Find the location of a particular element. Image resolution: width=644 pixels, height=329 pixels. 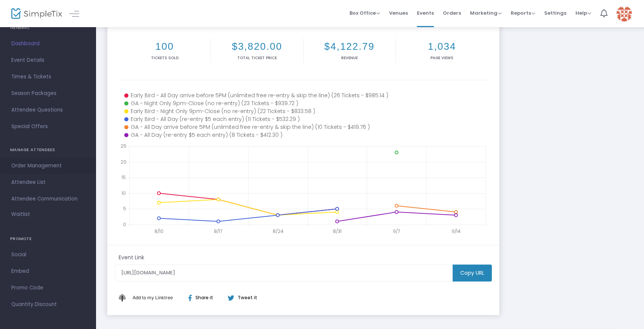

h4: PROMOTE is located at coordinates (48, 239).